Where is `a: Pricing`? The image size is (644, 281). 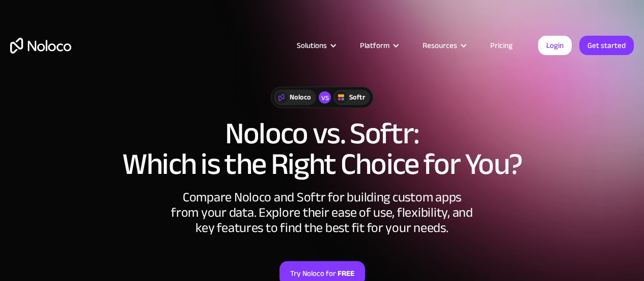
a: Pricing is located at coordinates (502, 45).